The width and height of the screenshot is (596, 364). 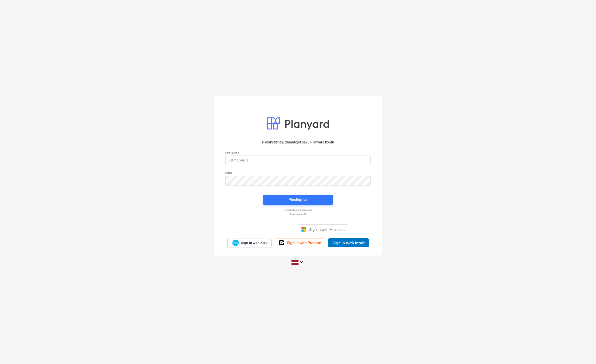 I want to click on p: Lietotājvārds, so click(x=298, y=153).